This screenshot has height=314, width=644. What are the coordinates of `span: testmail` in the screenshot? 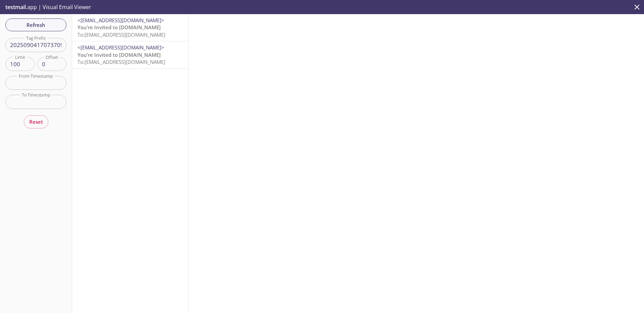 It's located at (15, 7).